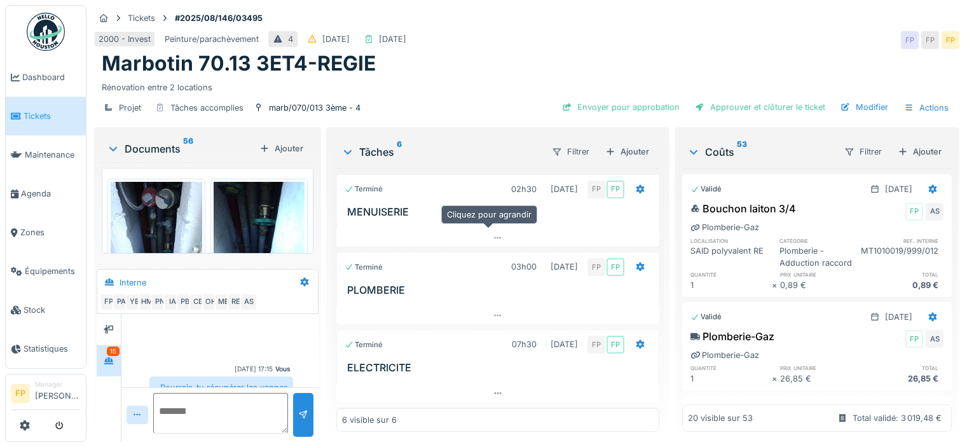 This screenshot has width=967, height=447. Describe the element at coordinates (210, 302) in the screenshot. I see `div: OH` at that location.